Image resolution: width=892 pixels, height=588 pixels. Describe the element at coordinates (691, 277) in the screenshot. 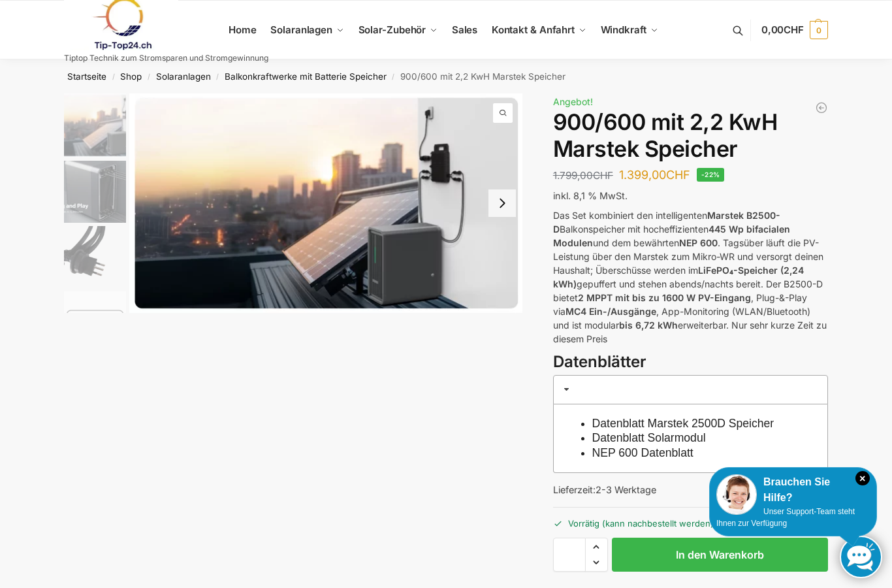

I see `p: Das Set kombiniert den intelligenten Balkonspeicher mit hocheffizienten und dem bewährten . Tagsü...` at that location.